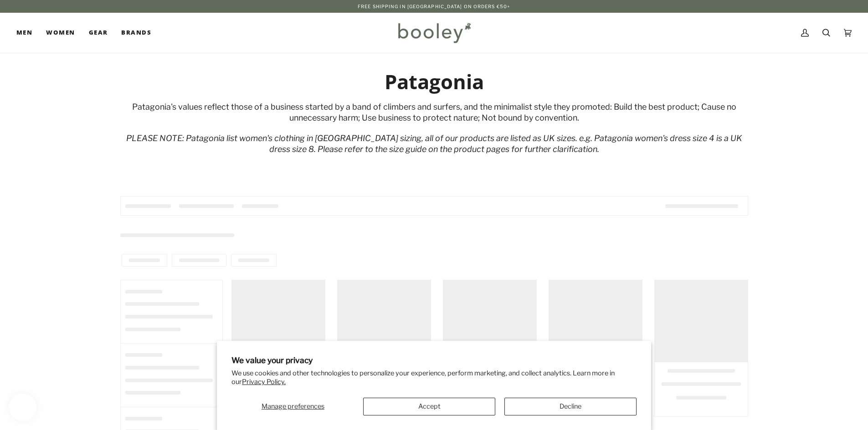  Describe the element at coordinates (434, 82) in the screenshot. I see `h1: Patagonia` at that location.